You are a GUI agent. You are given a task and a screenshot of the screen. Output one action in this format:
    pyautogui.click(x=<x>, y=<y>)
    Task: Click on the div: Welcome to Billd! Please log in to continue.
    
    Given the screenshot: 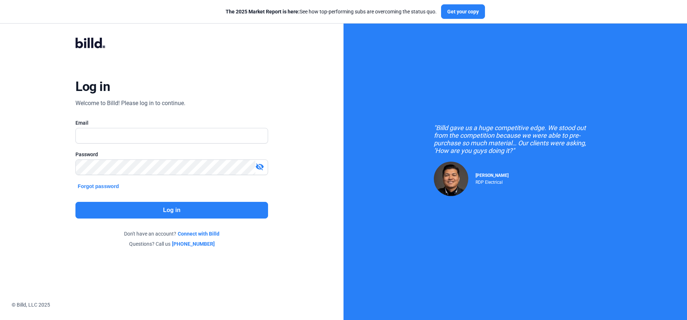 What is the action you would take?
    pyautogui.click(x=130, y=103)
    